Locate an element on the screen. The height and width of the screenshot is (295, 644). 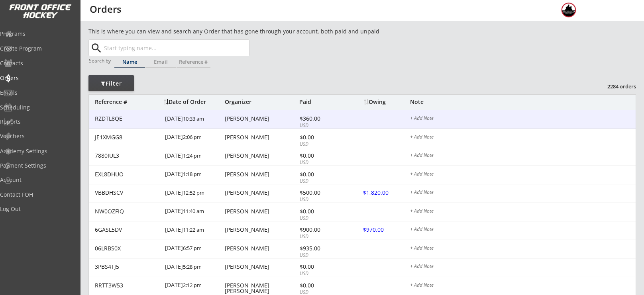
div: 06LRBS0X is located at coordinates (127, 248).